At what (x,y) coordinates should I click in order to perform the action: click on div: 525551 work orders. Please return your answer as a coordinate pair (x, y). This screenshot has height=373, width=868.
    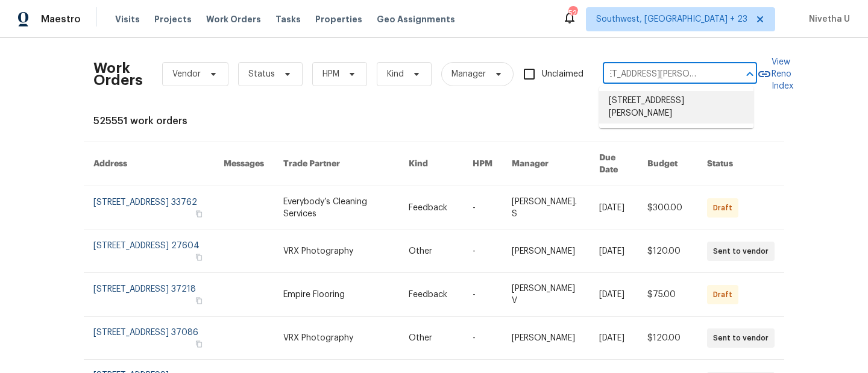
    Looking at the image, I should click on (434, 121).